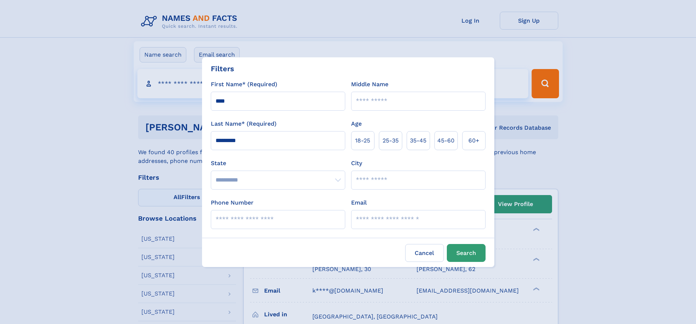  I want to click on label: Last Name* (Required), so click(244, 124).